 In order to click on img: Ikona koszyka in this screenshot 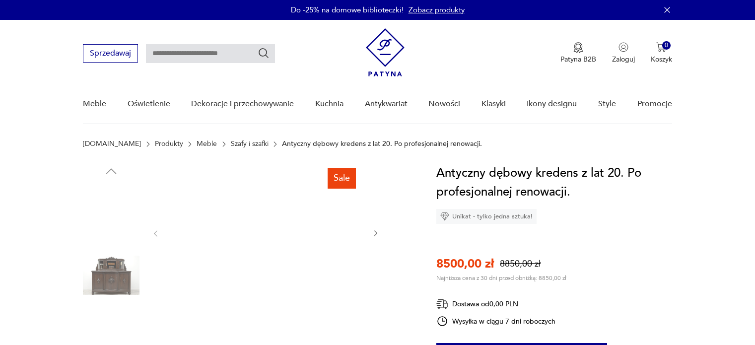, I will do `click(661, 47)`.